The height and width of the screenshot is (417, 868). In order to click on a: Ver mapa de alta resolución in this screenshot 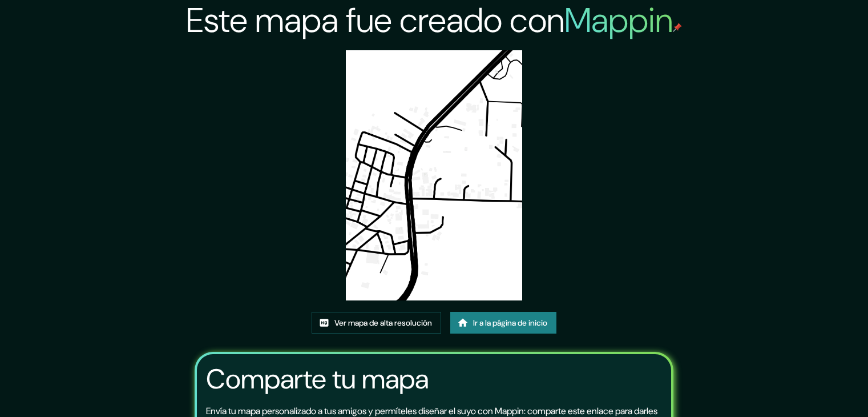, I will do `click(376, 322)`.